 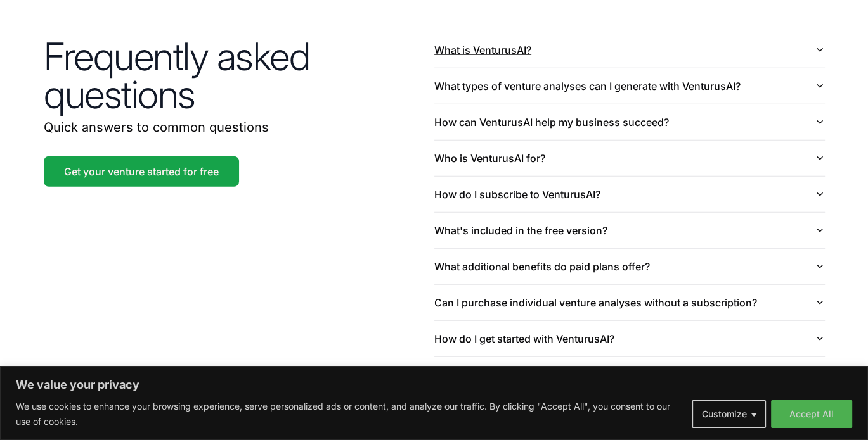 What do you see at coordinates (239, 75) in the screenshot?
I see `h2: Frequently asked questions` at bounding box center [239, 75].